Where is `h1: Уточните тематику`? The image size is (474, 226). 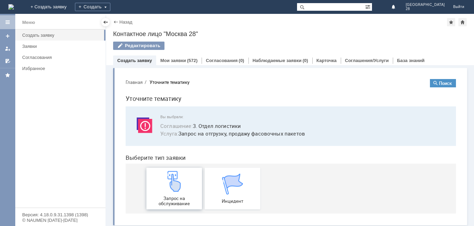 h1: Уточните тематику is located at coordinates (171, 25).